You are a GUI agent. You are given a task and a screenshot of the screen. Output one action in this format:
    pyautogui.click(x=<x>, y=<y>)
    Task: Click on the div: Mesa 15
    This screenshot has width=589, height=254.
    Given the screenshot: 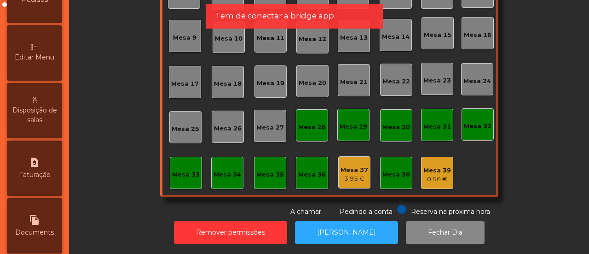 What is the action you would take?
    pyautogui.click(x=438, y=35)
    